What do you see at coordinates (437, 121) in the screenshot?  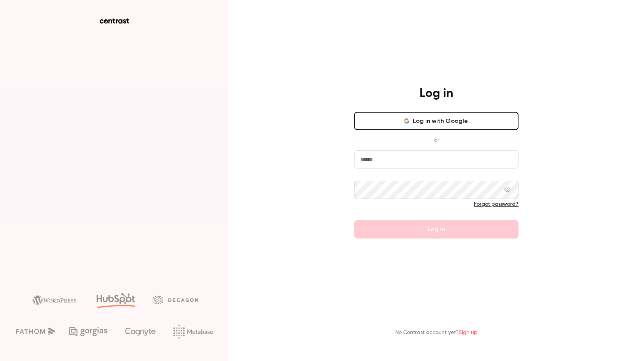 I see `button: Log in with Google` at bounding box center [437, 121].